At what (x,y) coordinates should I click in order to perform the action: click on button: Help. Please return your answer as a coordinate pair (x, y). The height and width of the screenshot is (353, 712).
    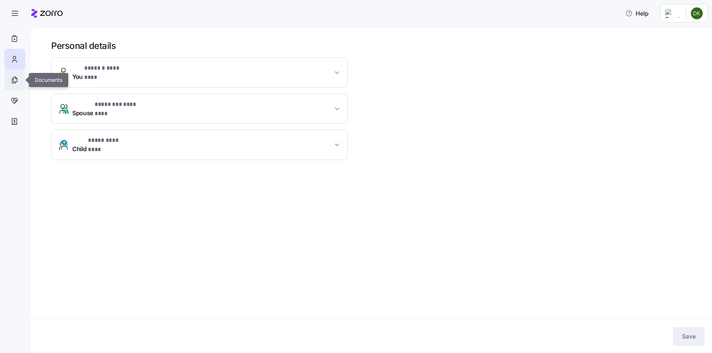
    Looking at the image, I should click on (637, 13).